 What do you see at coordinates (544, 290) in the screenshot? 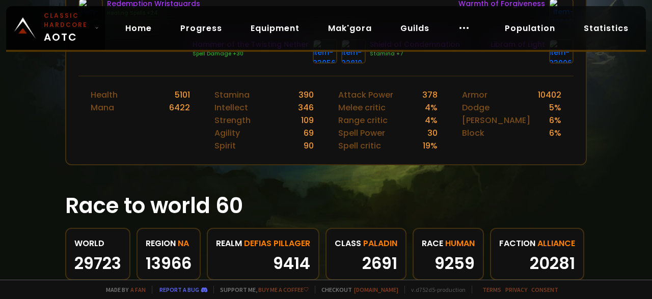
I see `a: Consent` at bounding box center [544, 290].